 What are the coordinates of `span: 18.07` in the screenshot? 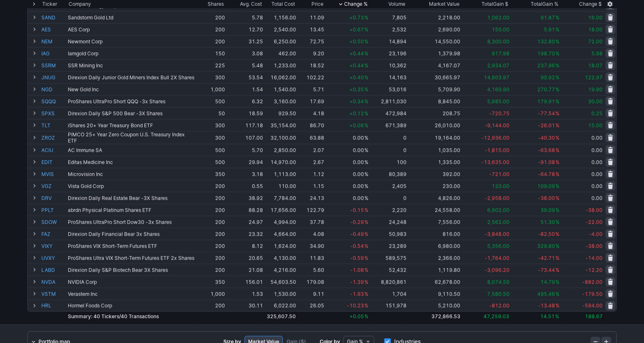 It's located at (595, 65).